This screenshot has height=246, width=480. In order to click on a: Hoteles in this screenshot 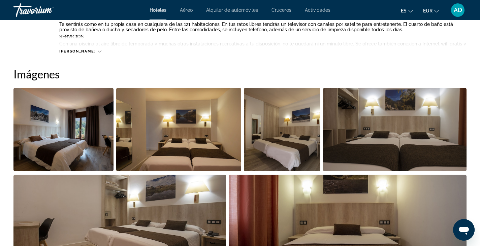, I will do `click(158, 10)`.